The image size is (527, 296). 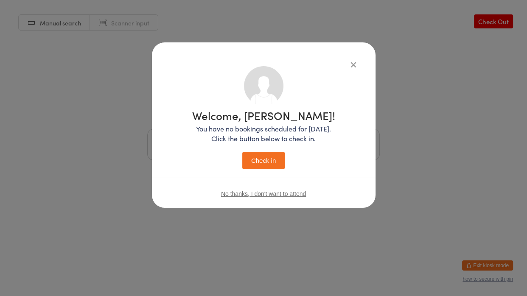 I want to click on button: Check in, so click(x=264, y=160).